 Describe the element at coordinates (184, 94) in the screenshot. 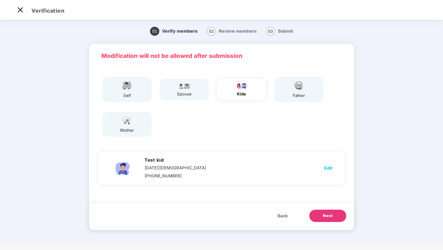

I see `div: spouse` at that location.